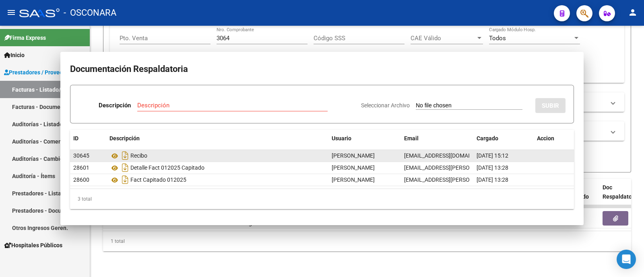 The height and width of the screenshot is (277, 644). What do you see at coordinates (41, 72) in the screenshot?
I see `span: Prestadores / Proveedores` at bounding box center [41, 72].